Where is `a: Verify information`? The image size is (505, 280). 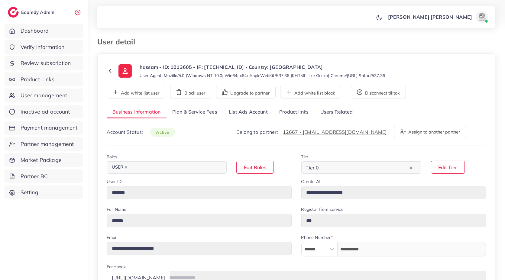
a: Verify information is located at coordinates (44, 47).